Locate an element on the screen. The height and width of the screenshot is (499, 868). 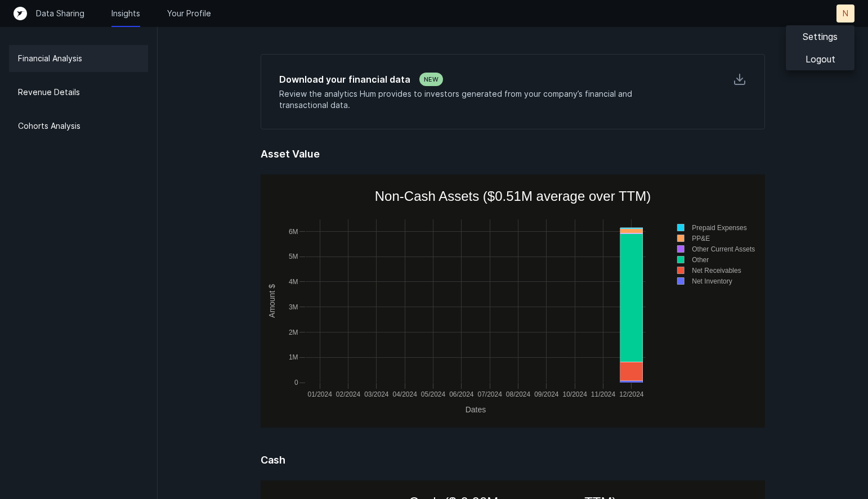
h5: Download your financial data is located at coordinates (344, 79).